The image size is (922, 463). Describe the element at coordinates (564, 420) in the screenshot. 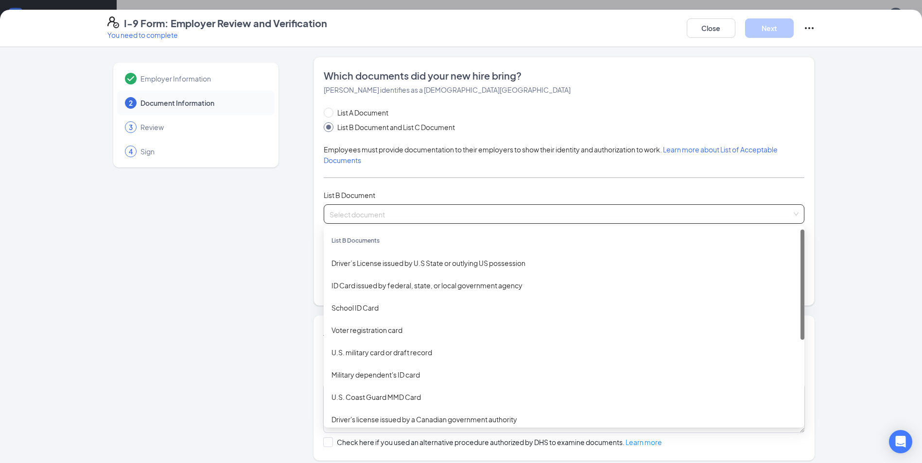

I see `div: Driver's license issued by a Canadian government authority` at that location.